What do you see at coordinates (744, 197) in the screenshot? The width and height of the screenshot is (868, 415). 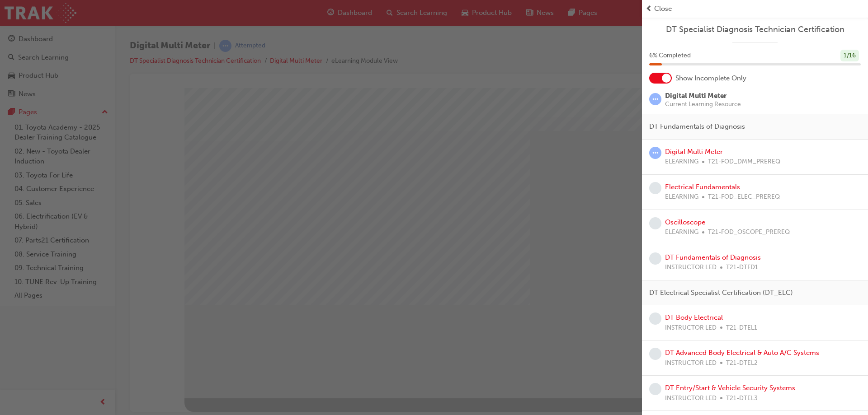 I see `span: T21-FOD_ELEC_PREREQ` at bounding box center [744, 197].